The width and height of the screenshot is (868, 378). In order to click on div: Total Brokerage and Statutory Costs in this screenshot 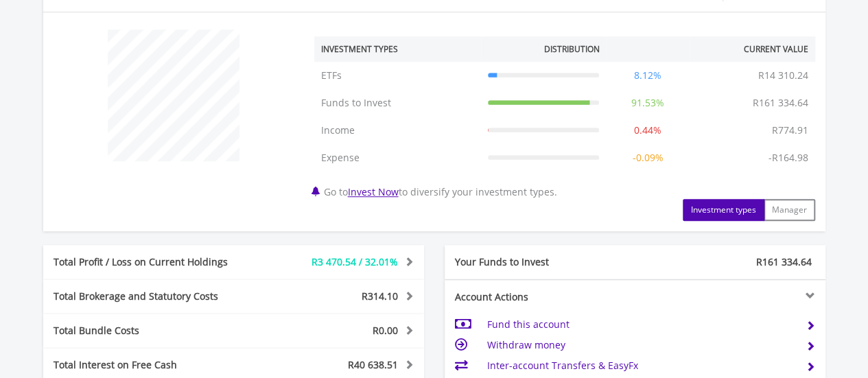, I will do `click(155, 296)`.